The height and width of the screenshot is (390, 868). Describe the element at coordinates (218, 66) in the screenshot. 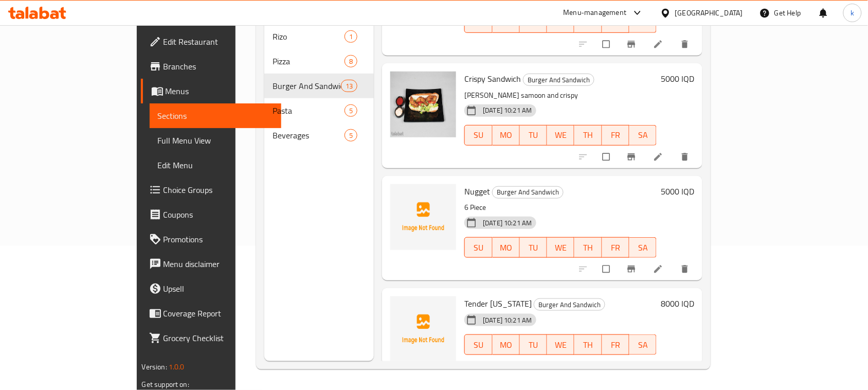

I see `span: Branches` at that location.